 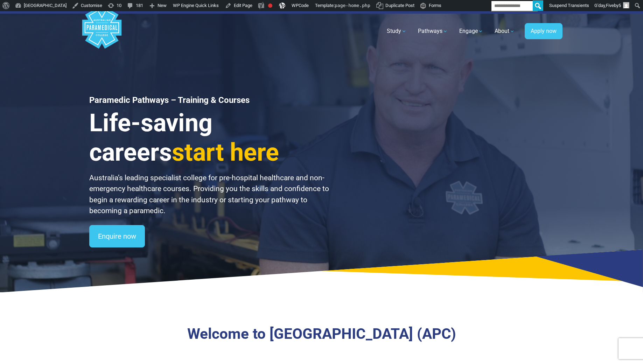 I want to click on a: Pathways, so click(x=433, y=31).